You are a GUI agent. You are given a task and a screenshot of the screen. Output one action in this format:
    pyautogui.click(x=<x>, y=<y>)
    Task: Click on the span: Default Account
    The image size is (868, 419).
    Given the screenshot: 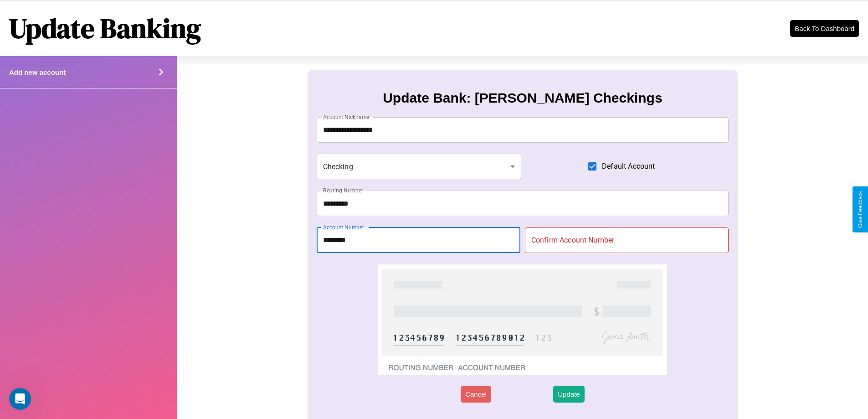 What is the action you would take?
    pyautogui.click(x=629, y=166)
    